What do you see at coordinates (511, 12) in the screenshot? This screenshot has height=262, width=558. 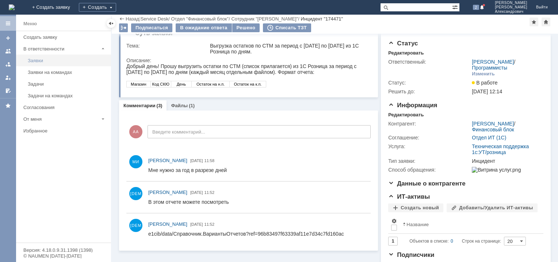 I see `span: Александрович` at bounding box center [511, 12].